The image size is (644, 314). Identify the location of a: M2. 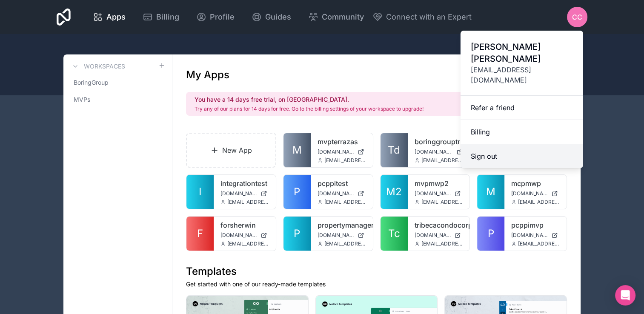
(394, 192).